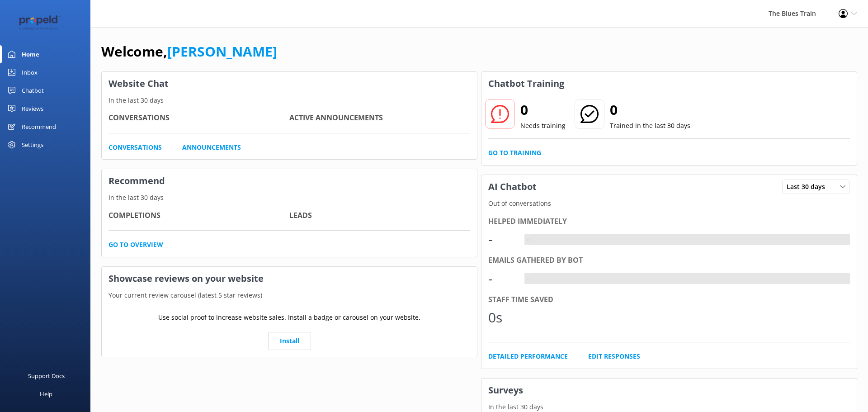 Image resolution: width=868 pixels, height=412 pixels. Describe the element at coordinates (32, 145) in the screenshot. I see `div: Settings` at that location.